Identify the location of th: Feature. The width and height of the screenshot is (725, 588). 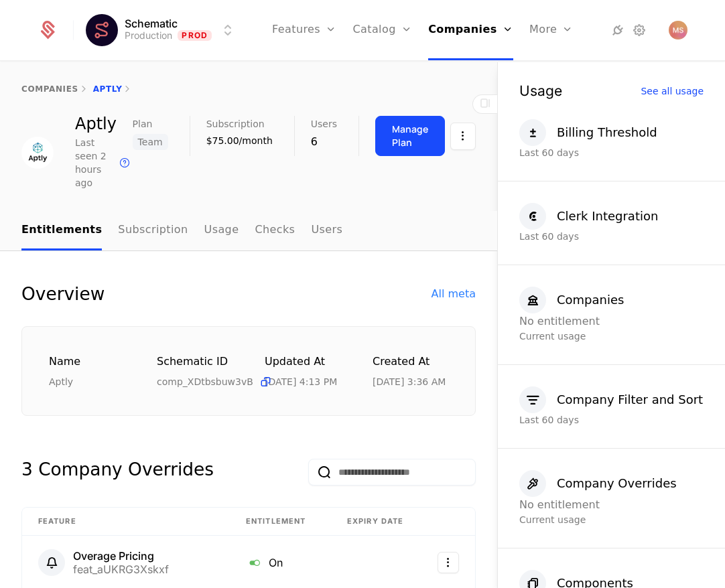
(126, 522).